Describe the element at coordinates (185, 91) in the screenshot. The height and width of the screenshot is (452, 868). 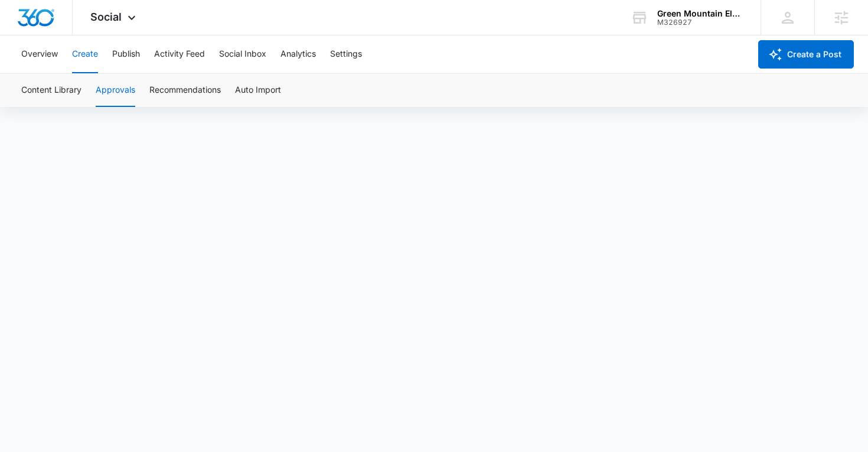
I see `button: Recommendations` at that location.